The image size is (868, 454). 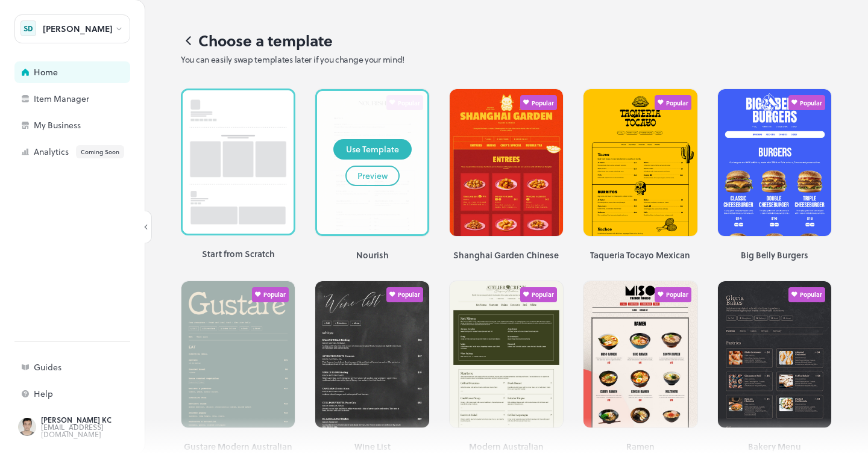 I want to click on div: Item Manager, so click(x=94, y=98).